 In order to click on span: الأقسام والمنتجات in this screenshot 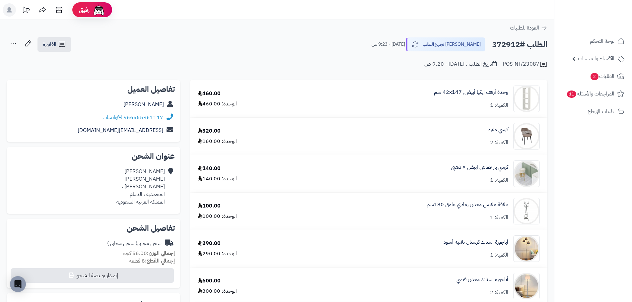, I will do `click(596, 59)`.